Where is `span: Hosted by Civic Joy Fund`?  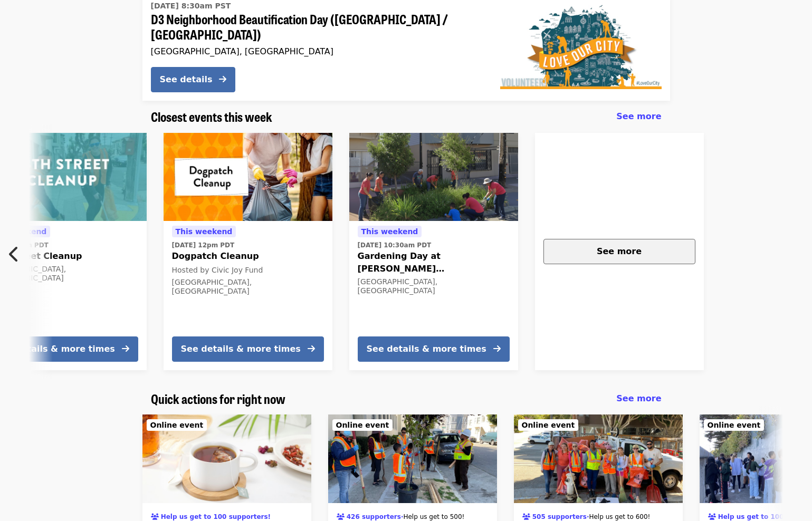 span: Hosted by Civic Joy Fund is located at coordinates (217, 270).